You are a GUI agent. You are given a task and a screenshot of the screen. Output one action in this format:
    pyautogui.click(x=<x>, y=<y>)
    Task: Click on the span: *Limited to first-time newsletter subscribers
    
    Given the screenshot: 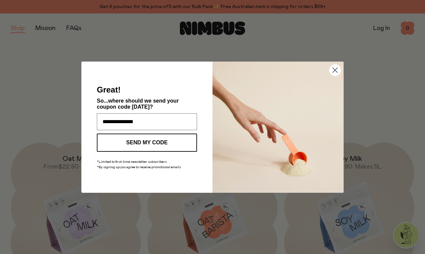 What is the action you would take?
    pyautogui.click(x=132, y=162)
    